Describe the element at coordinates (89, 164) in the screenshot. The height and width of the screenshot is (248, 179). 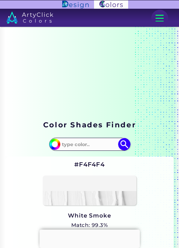
I see `h2: #F4F4F4` at that location.